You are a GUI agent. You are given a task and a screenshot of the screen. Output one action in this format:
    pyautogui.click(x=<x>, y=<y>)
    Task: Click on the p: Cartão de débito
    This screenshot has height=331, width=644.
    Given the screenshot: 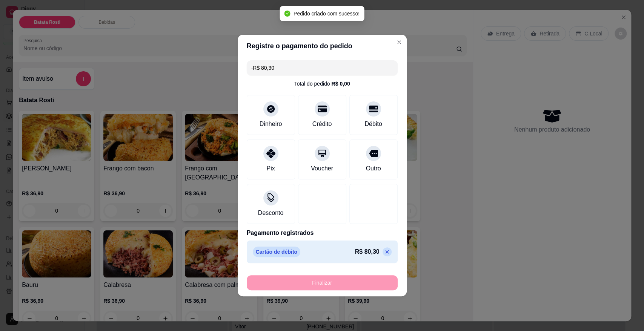 What is the action you would take?
    pyautogui.click(x=276, y=252)
    